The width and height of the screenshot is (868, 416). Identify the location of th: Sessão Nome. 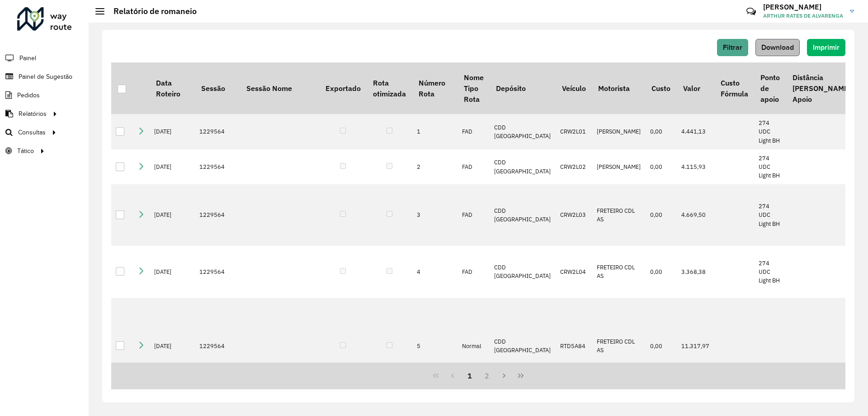
(279, 88).